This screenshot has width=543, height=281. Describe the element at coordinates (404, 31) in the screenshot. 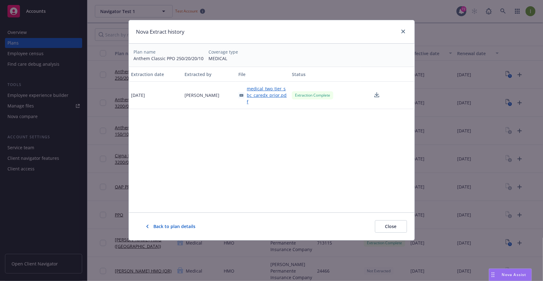

I see `a: close` at that location.